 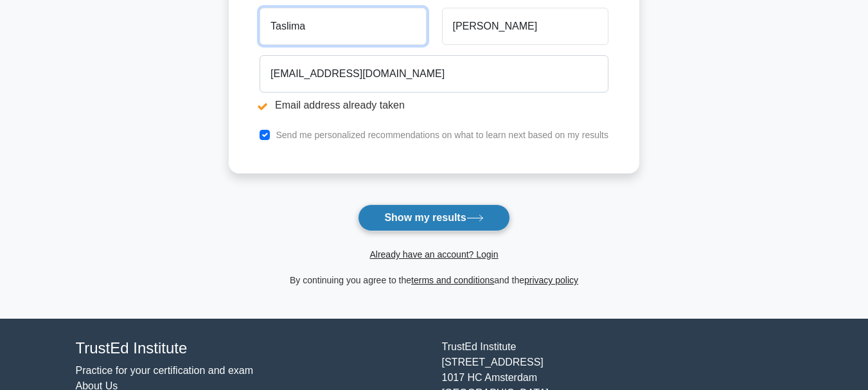 I want to click on input: First name, so click(x=343, y=27).